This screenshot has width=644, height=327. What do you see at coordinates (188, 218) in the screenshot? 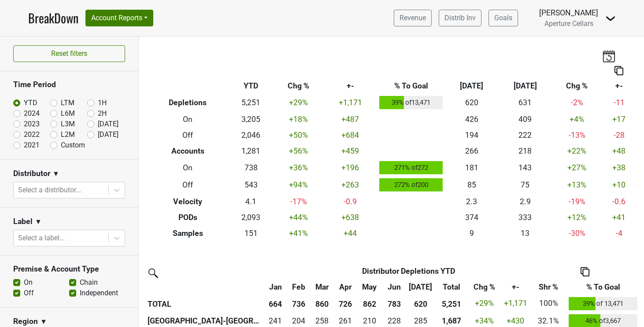
I see `th: PODs` at bounding box center [188, 218].